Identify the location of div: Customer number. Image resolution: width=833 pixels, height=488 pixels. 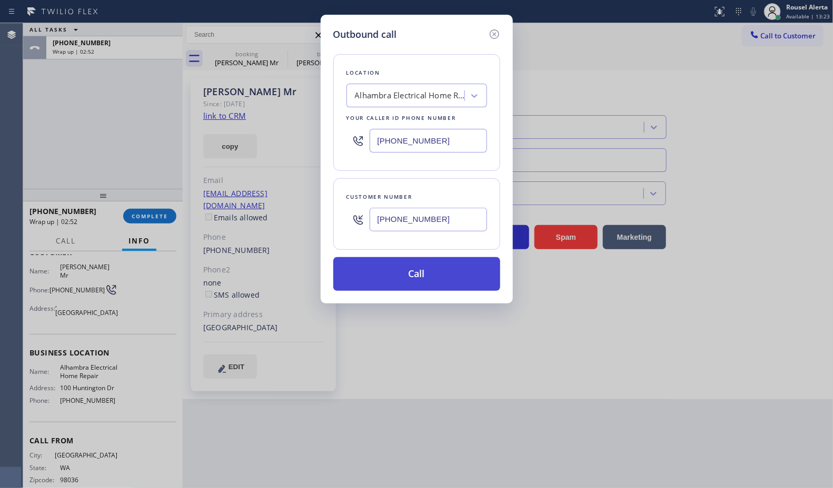
(416, 197).